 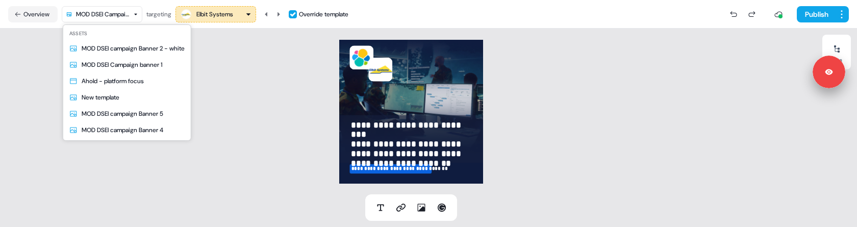 What do you see at coordinates (113, 81) in the screenshot?
I see `div: Ahold - platform focus` at bounding box center [113, 81].